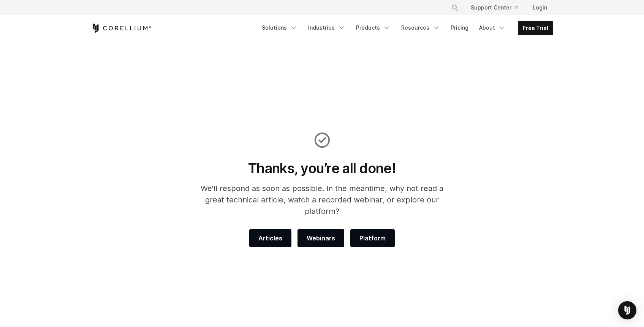 This screenshot has height=327, width=644. Describe the element at coordinates (493, 28) in the screenshot. I see `a: About` at that location.